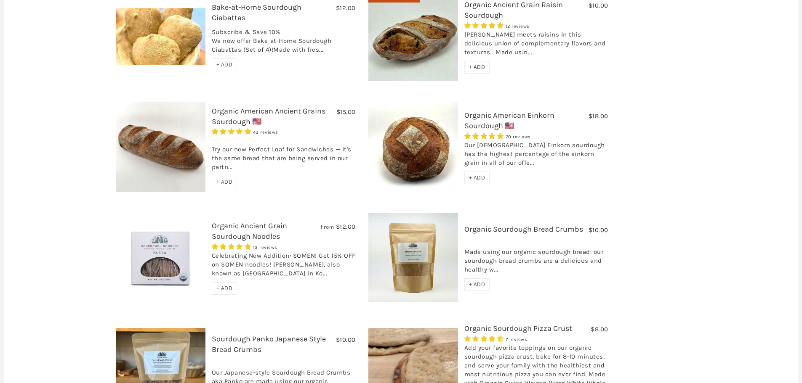 This screenshot has height=383, width=802. Describe the element at coordinates (160, 258) in the screenshot. I see `img: Organic Ancient Grain Sourdough Noodles` at that location.